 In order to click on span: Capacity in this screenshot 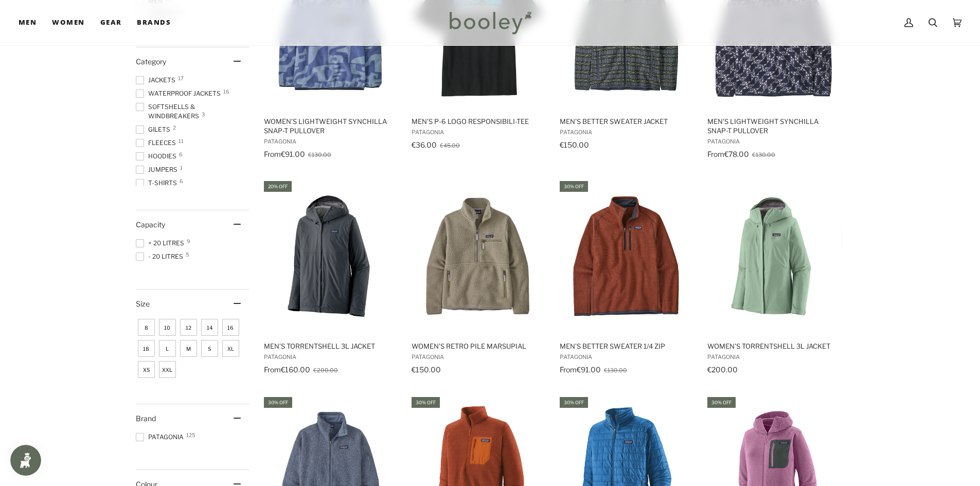, I will do `click(150, 224)`.